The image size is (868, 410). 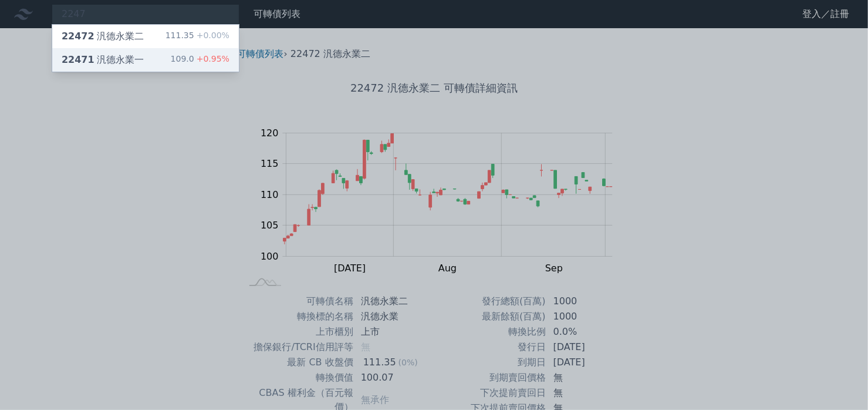 What do you see at coordinates (102, 60) in the screenshot?
I see `div: 汎德永業一` at bounding box center [102, 60].